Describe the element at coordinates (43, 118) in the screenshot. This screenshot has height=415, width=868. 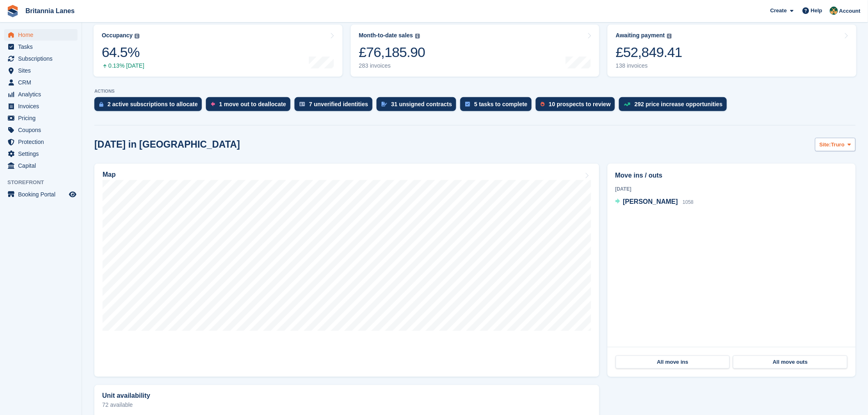
I see `span: Pricing` at that location.